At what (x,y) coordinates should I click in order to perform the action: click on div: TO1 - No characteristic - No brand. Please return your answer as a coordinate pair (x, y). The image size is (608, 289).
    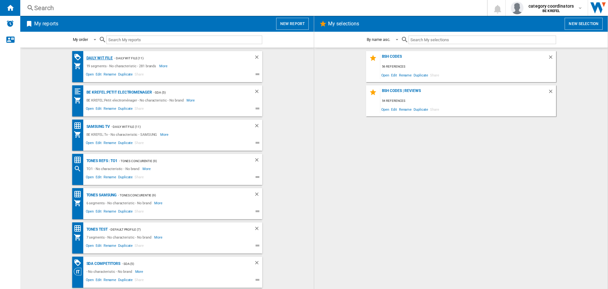
    Looking at the image, I should click on (114, 168).